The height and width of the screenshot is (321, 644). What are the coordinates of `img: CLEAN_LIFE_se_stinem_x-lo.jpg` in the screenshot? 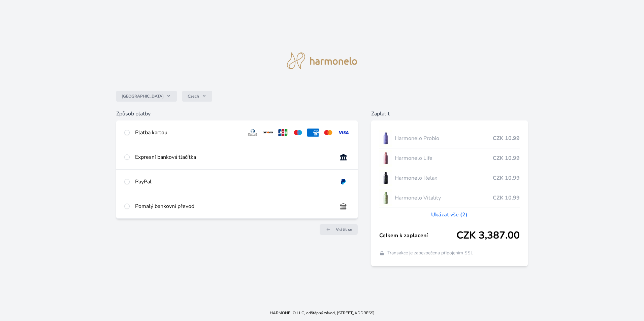 It's located at (385, 158).